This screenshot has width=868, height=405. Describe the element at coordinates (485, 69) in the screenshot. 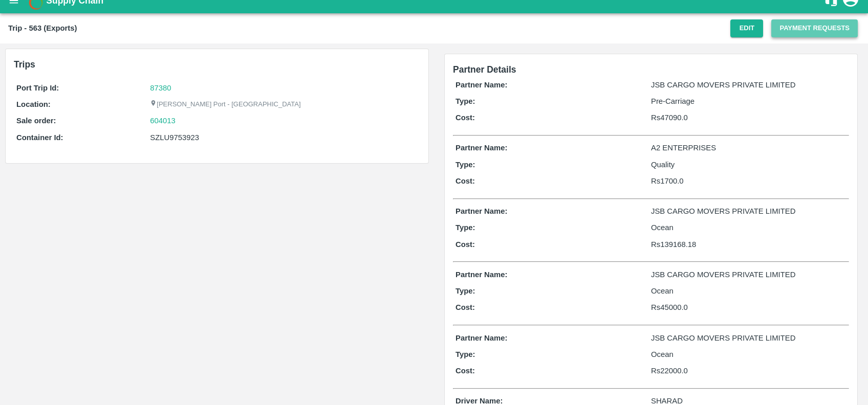

I see `span: Partner Details` at that location.